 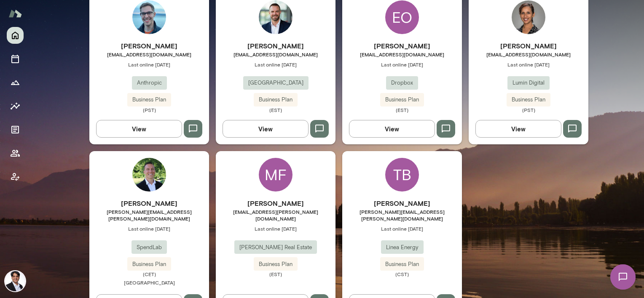 What do you see at coordinates (149, 175) in the screenshot?
I see `img: Stefan Berentsen` at bounding box center [149, 175].